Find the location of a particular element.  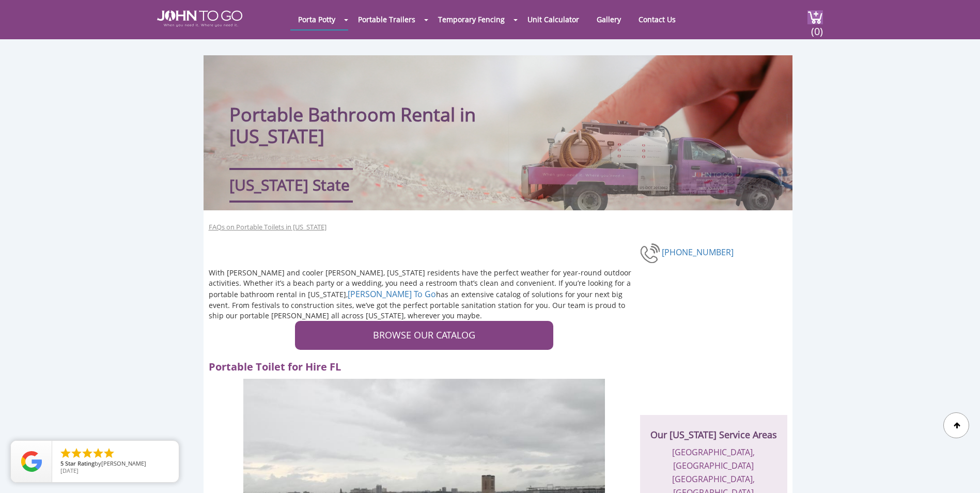

span: by is located at coordinates (116, 464).